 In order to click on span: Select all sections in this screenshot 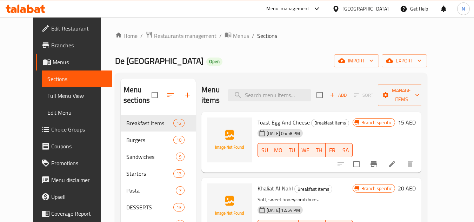, I will do `click(155, 95)`.